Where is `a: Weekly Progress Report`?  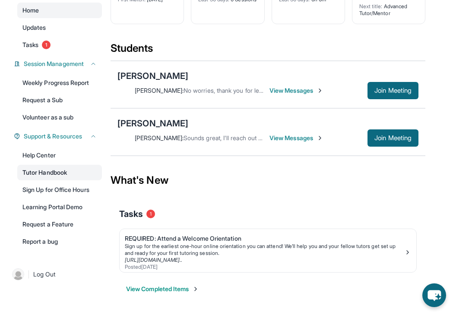
a: Weekly Progress Report is located at coordinates (60, 83).